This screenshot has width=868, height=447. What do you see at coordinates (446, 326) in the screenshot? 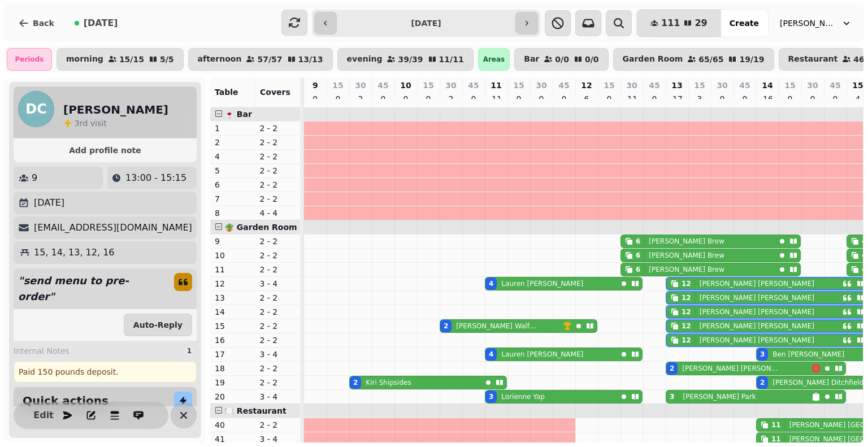
I see `div: 2` at bounding box center [446, 326].